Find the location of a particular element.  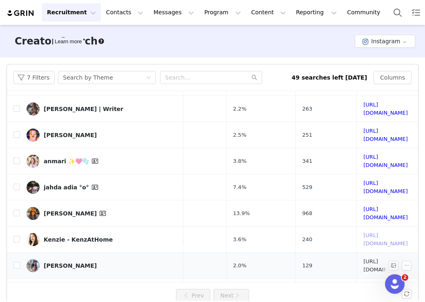

button: 7 Filters is located at coordinates (34, 78).